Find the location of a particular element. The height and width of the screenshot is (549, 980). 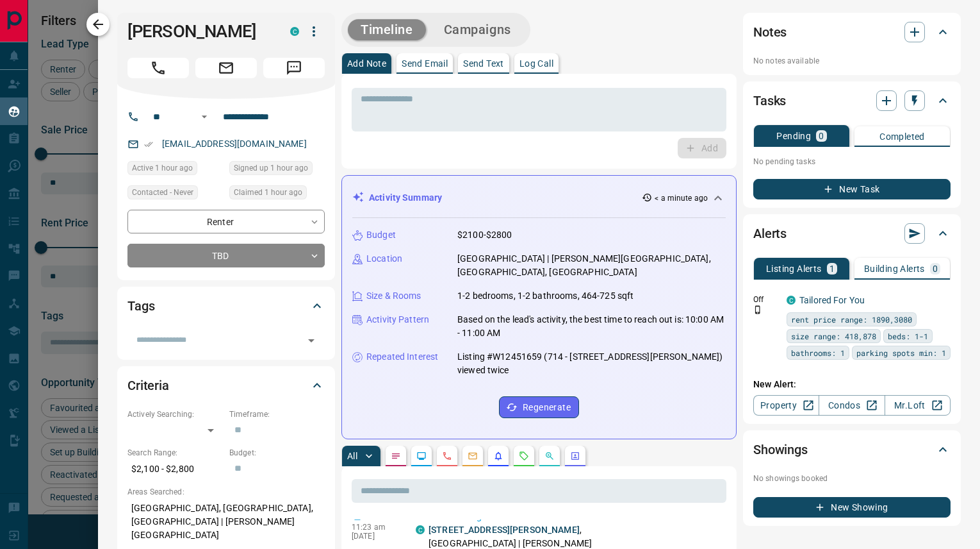

p: Log Call is located at coordinates (536, 64).